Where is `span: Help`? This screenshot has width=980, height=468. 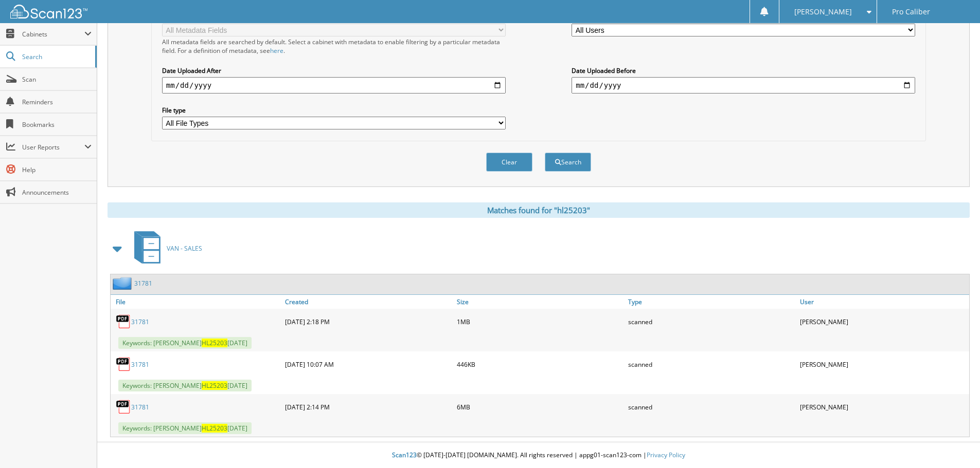
span: Help is located at coordinates (56, 170).